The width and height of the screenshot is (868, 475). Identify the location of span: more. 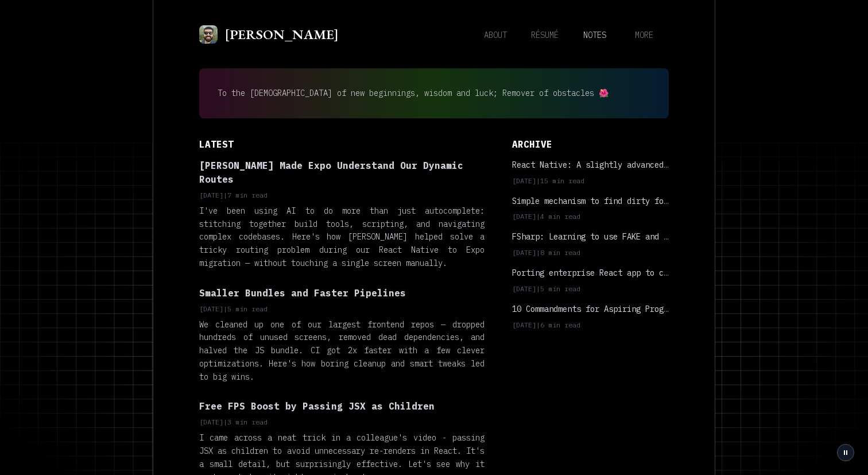
(644, 35).